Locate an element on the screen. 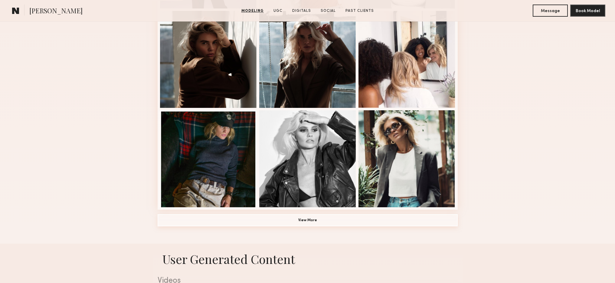  a: UGC is located at coordinates (278, 11).